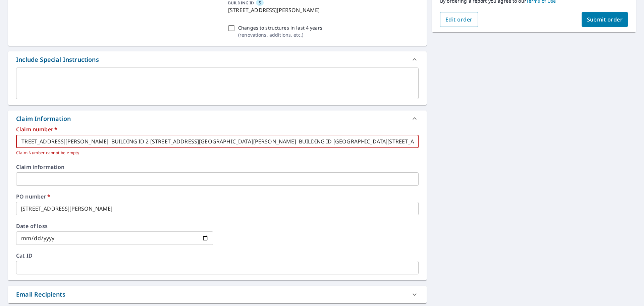 The height and width of the screenshot is (306, 644). I want to click on label: Date of loss, so click(114, 226).